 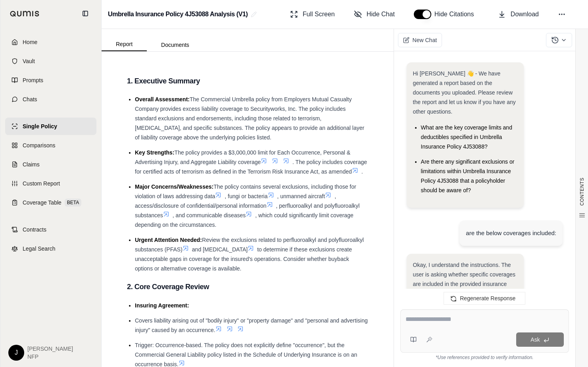 What do you see at coordinates (30, 42) in the screenshot?
I see `span: Home` at bounding box center [30, 42].